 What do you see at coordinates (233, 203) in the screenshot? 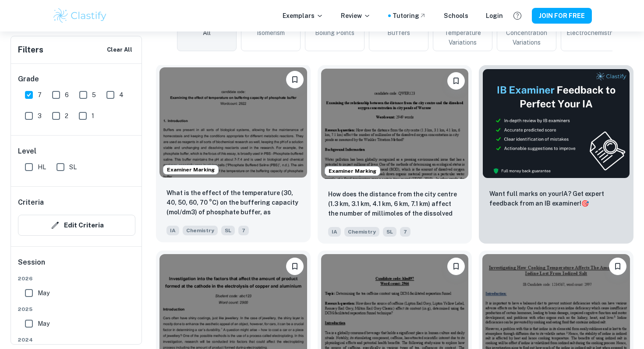
I see `p: What is the effect of the temperature (30, 40, 50, 60, 70 °C) on the buffering capacity (mol/dm3)...` at bounding box center [233, 203].